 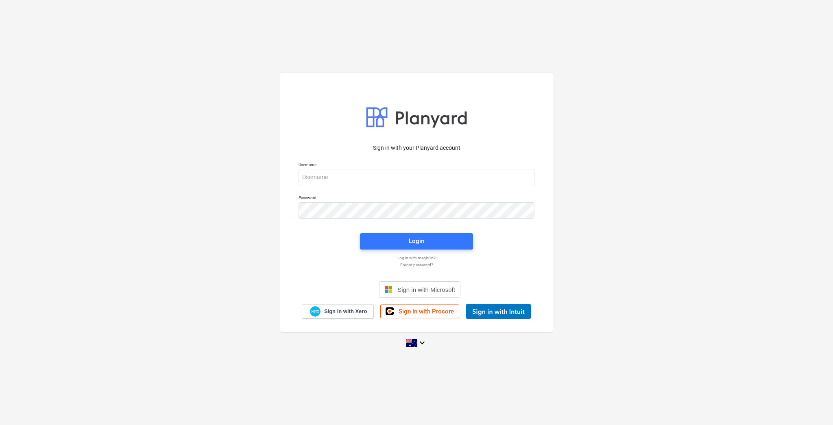 I want to click on a: Sign in with Procore, so click(x=420, y=311).